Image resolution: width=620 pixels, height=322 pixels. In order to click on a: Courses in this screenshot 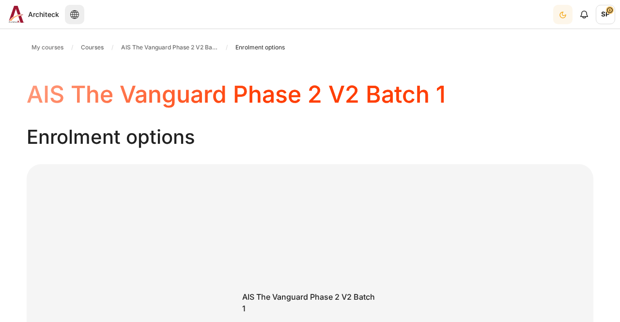, I will do `click(92, 48)`.